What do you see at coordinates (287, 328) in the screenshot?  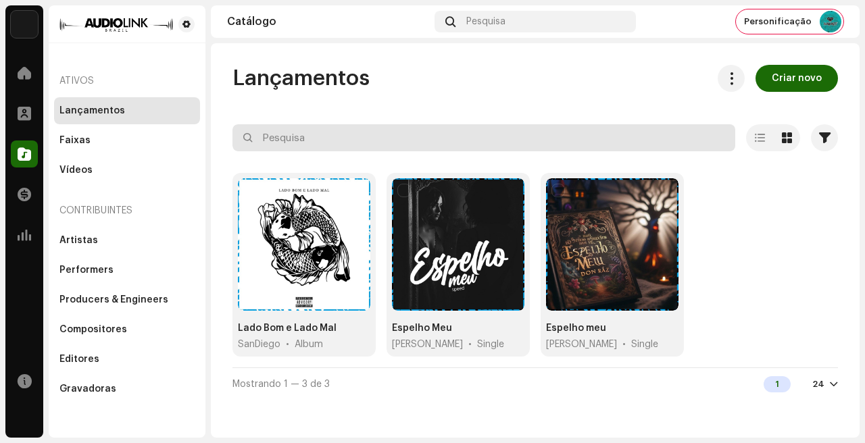 I see `div: Lado Bom e Lado Mal` at bounding box center [287, 328].